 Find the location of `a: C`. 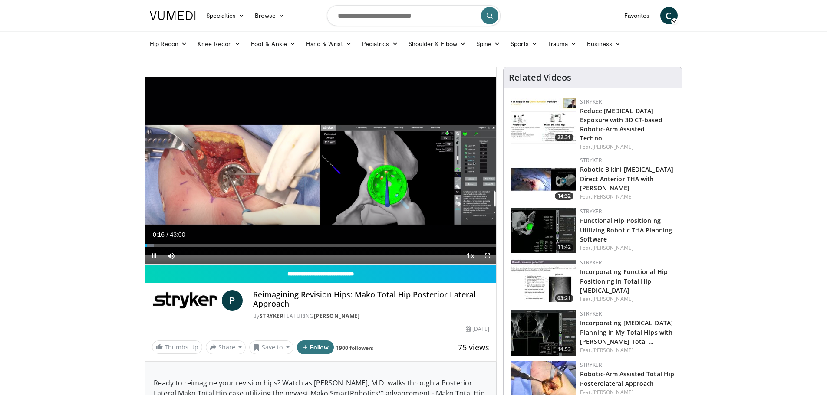

a: C is located at coordinates (669, 16).